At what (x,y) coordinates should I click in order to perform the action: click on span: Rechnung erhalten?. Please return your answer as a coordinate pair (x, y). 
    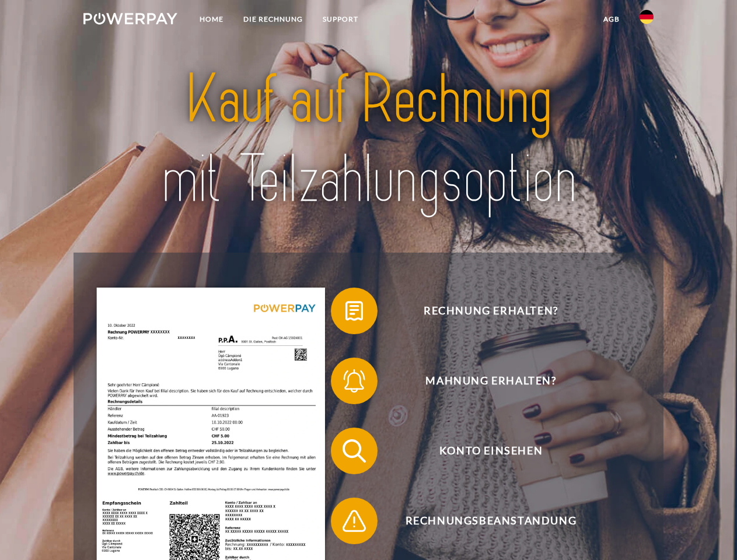
    Looking at the image, I should click on (491, 311).